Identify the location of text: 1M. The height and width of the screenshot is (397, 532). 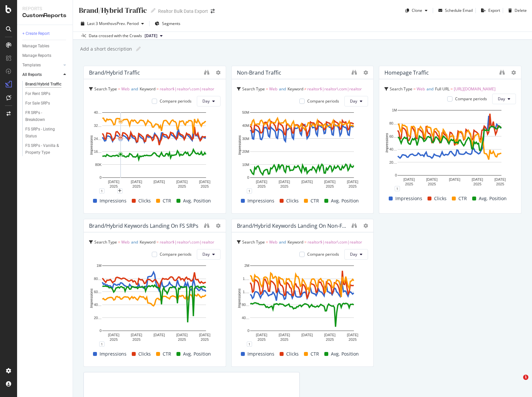
(99, 266).